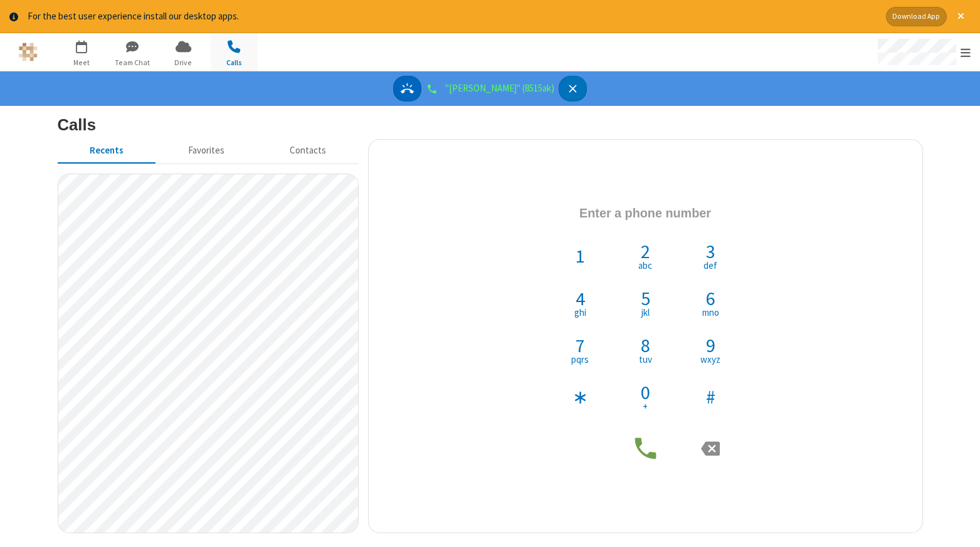 This screenshot has width=980, height=547. Describe the element at coordinates (29, 52) in the screenshot. I see `img: iotum.​ucaas.​tech` at that location.